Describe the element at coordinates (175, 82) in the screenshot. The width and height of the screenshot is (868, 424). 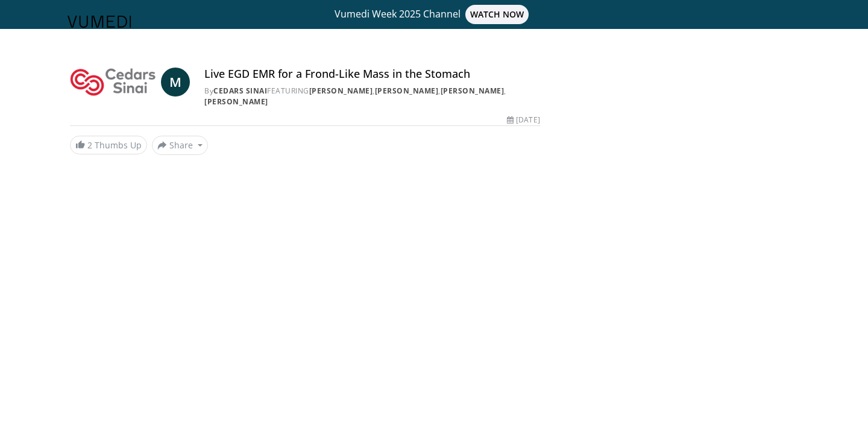
I see `span: M` at that location.